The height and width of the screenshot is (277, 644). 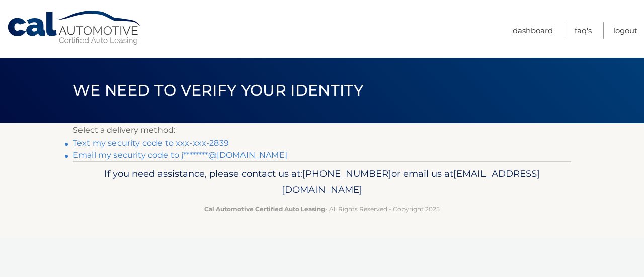 What do you see at coordinates (151, 143) in the screenshot?
I see `a: Text my security code to xxx-xxx-2839` at bounding box center [151, 143].